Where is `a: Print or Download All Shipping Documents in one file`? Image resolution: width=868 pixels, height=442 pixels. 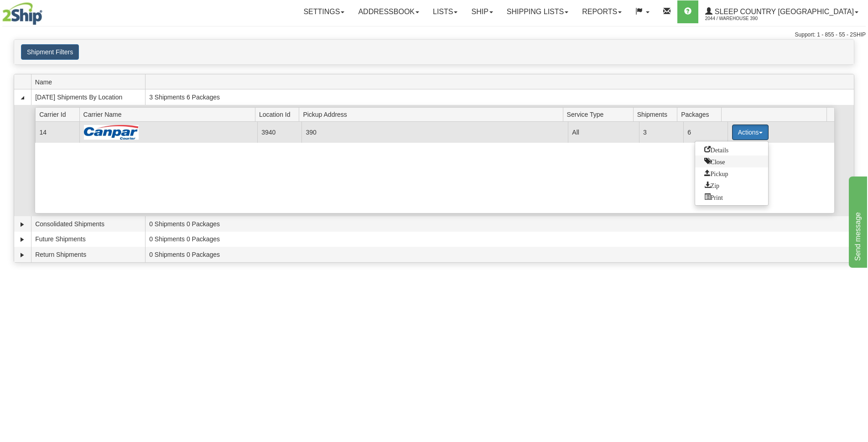 a: Print or Download All Shipping Documents in one file is located at coordinates (732, 197).